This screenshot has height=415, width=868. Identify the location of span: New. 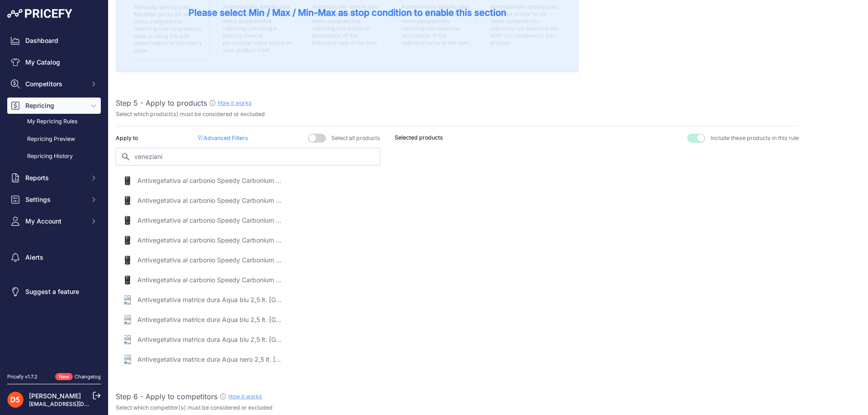
(64, 377).